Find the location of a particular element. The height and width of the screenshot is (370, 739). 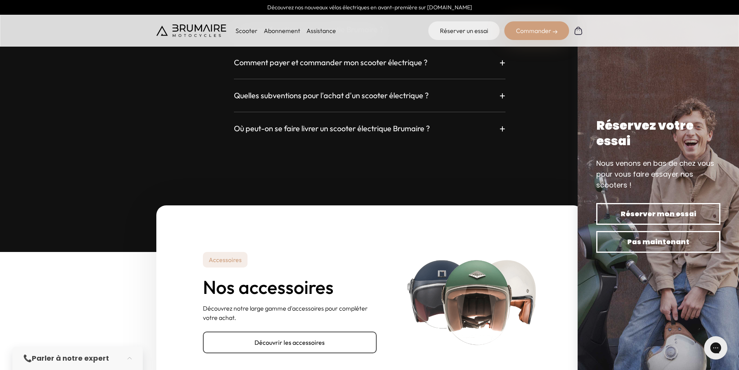

img: Panier is located at coordinates (578, 31).